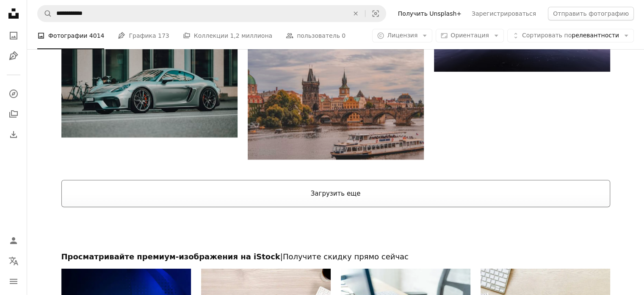 This screenshot has width=644, height=295. What do you see at coordinates (45, 14) in the screenshot?
I see `button: Поиск Unsplash` at bounding box center [45, 14].